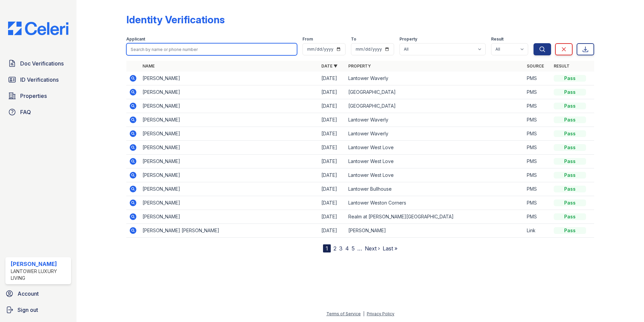 The width and height of the screenshot is (644, 322). What do you see at coordinates (538, 230) in the screenshot?
I see `td: Link` at bounding box center [538, 230].